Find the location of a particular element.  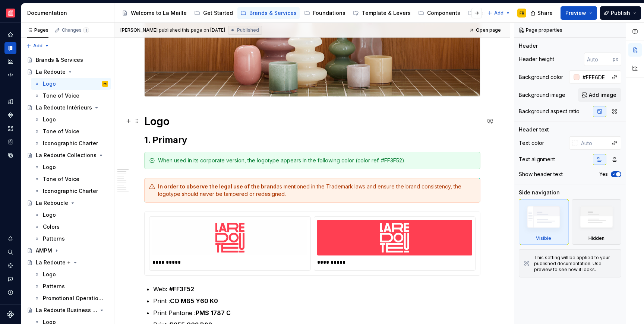

div: Pages is located at coordinates (38, 30).